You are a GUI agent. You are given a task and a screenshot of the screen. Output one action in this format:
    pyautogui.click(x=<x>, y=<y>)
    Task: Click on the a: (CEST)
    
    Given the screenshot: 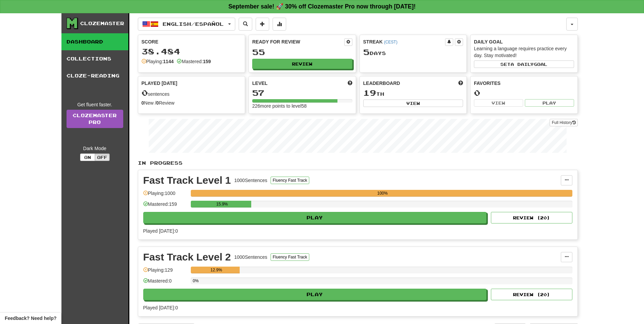 What is the action you would take?
    pyautogui.click(x=391, y=42)
    